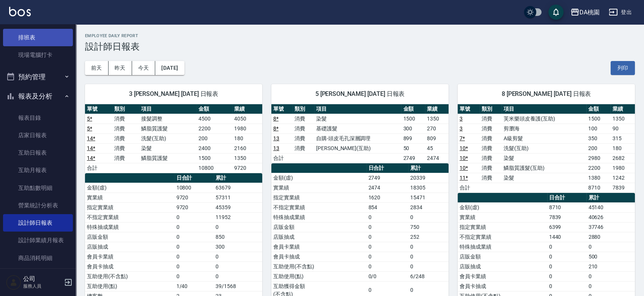 The width and height of the screenshot is (644, 296). I want to click on td: 合計, so click(282, 158).